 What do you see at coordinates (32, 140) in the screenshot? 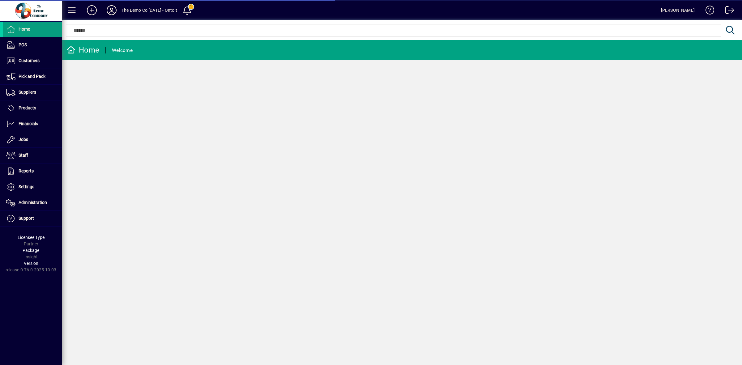
I see `a: Jobs` at bounding box center [32, 140].